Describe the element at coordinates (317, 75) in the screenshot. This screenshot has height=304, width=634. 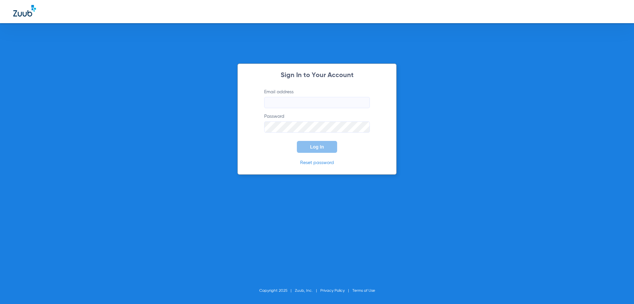
I see `h2: Sign In to Your Account` at that location.